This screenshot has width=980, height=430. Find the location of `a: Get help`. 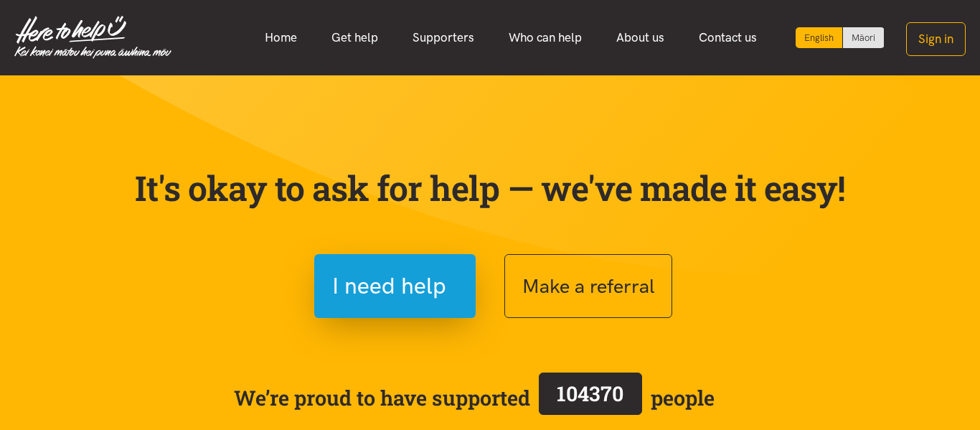

a: Get help is located at coordinates (354, 37).